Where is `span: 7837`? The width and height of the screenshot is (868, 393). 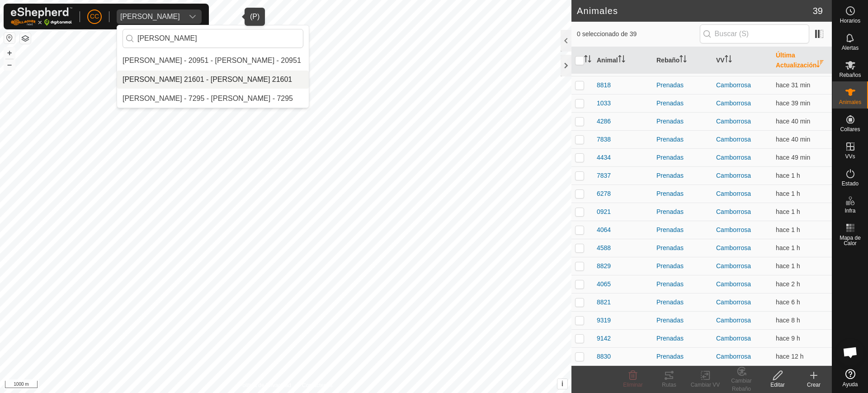 span: 7837 is located at coordinates (603, 175).